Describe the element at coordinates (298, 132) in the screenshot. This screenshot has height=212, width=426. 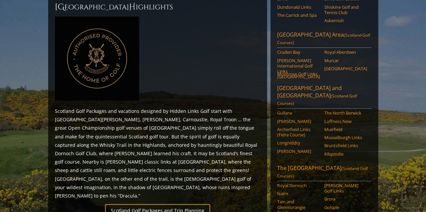
I see `a: Archerfield Links (Fidra Course)` at that location.